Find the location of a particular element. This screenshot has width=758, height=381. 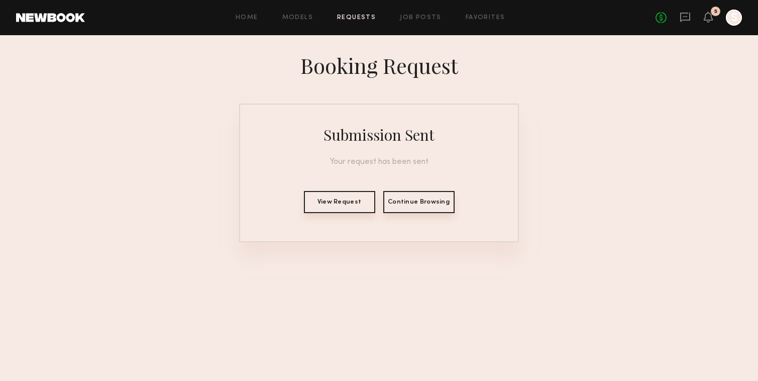

a: Models is located at coordinates (297, 18).